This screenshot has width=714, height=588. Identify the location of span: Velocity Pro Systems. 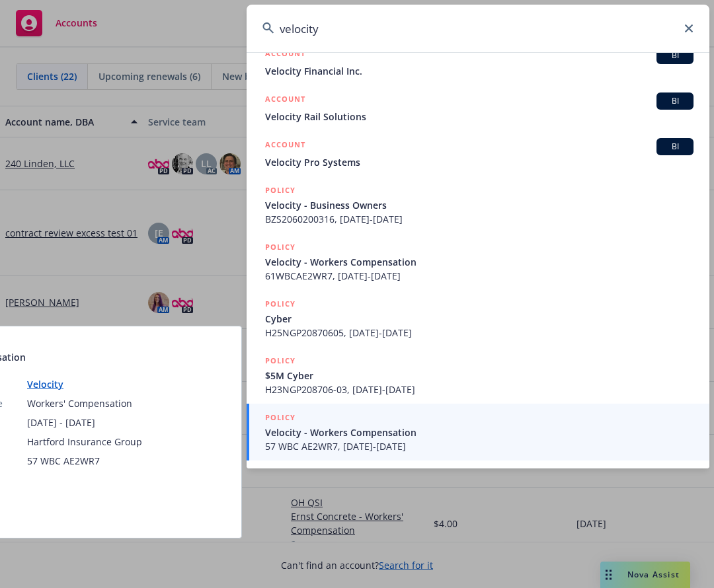
(479, 162).